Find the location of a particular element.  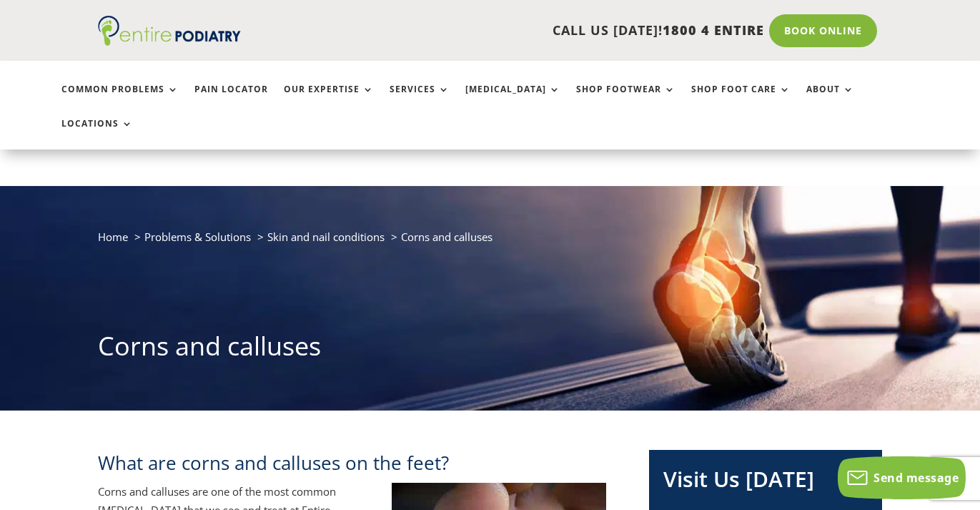

h2: What are corns and calluses on the feet? is located at coordinates (351, 466).